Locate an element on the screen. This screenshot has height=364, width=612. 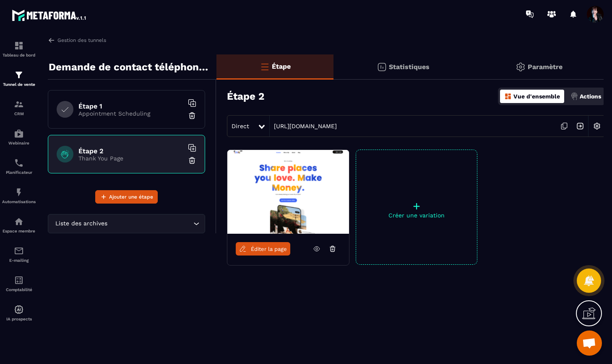
p: Demande de contact téléphonique is located at coordinates (129, 67).